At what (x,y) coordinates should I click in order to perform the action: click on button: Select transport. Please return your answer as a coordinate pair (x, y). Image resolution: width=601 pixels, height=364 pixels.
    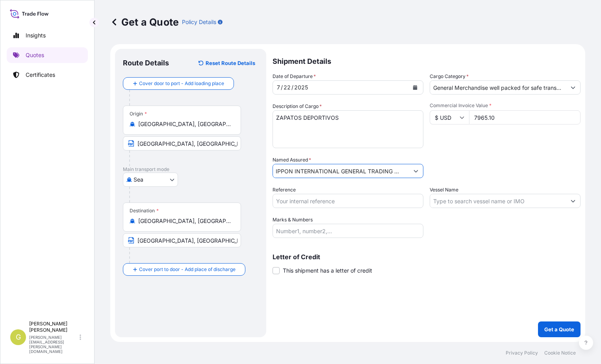
    Looking at the image, I should click on (151, 180).